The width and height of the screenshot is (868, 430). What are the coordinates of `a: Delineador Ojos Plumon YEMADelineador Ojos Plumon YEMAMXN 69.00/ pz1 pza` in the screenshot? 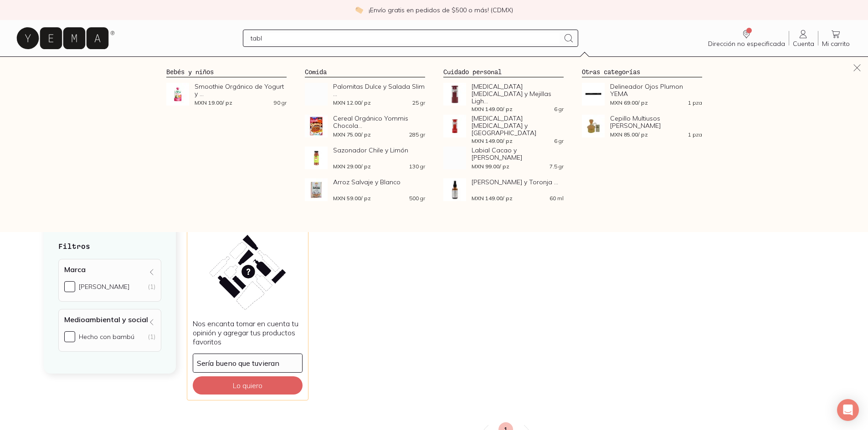 It's located at (642, 94).